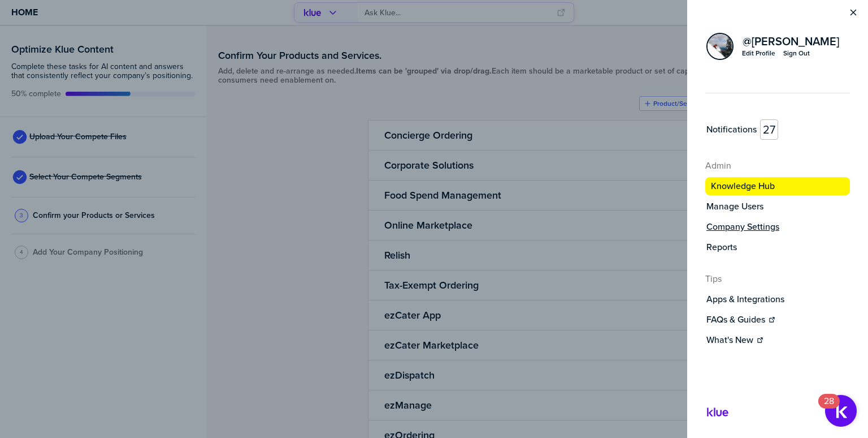 This screenshot has height=438, width=868. What do you see at coordinates (778, 320) in the screenshot?
I see `a: FAQs & Guides` at bounding box center [778, 320].